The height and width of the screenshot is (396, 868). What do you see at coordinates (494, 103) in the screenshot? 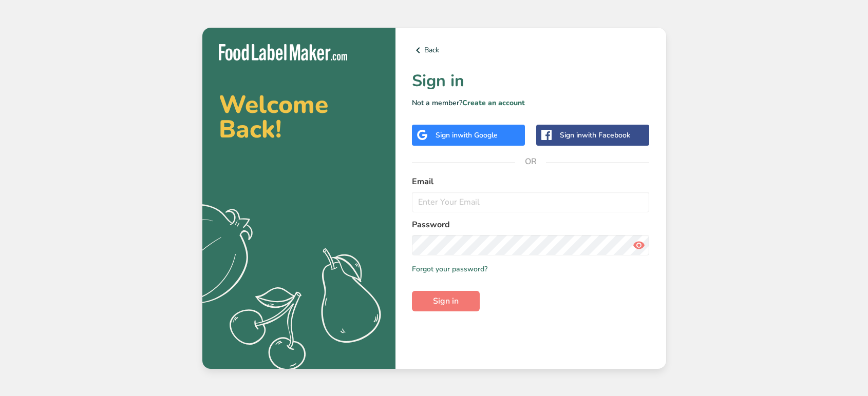
I see `a: Create an account` at bounding box center [494, 103].